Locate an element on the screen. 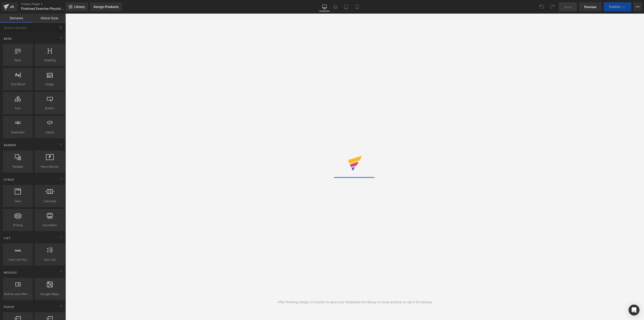  button: Publish is located at coordinates (618, 7).